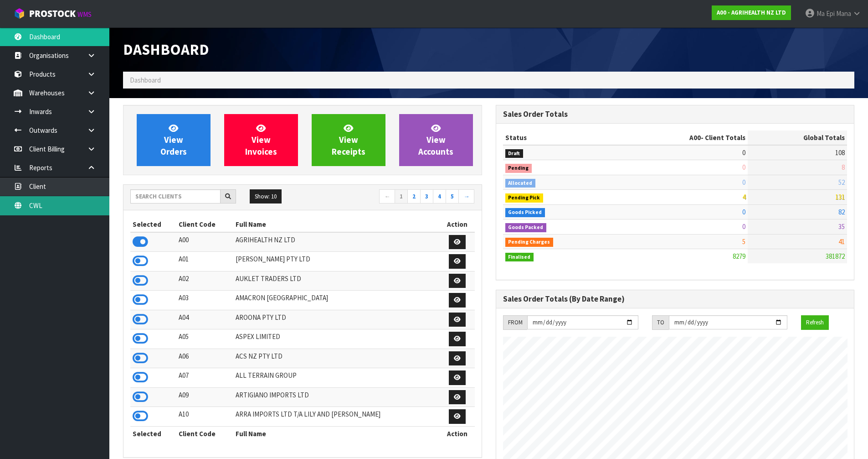 The height and width of the screenshot is (459, 868). I want to click on div: TO, so click(660, 322).